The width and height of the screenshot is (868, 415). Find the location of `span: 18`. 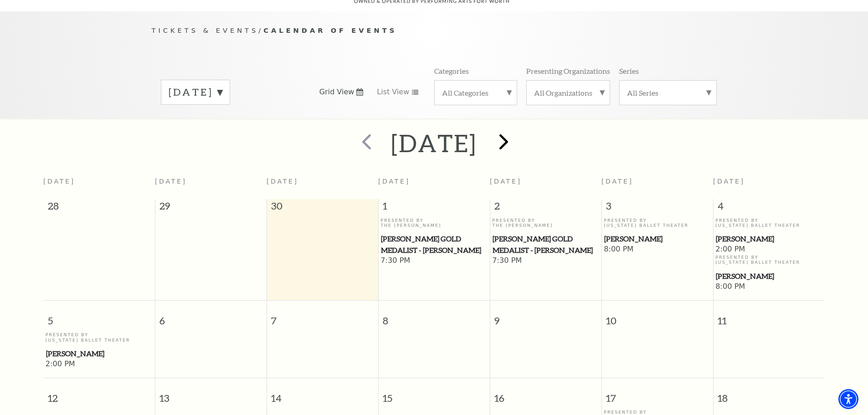

span: 18 is located at coordinates (769, 394).